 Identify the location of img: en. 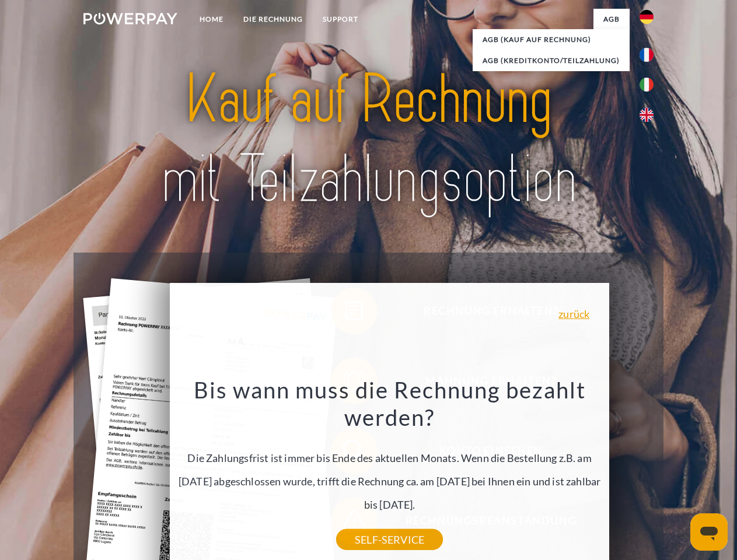
(647, 115).